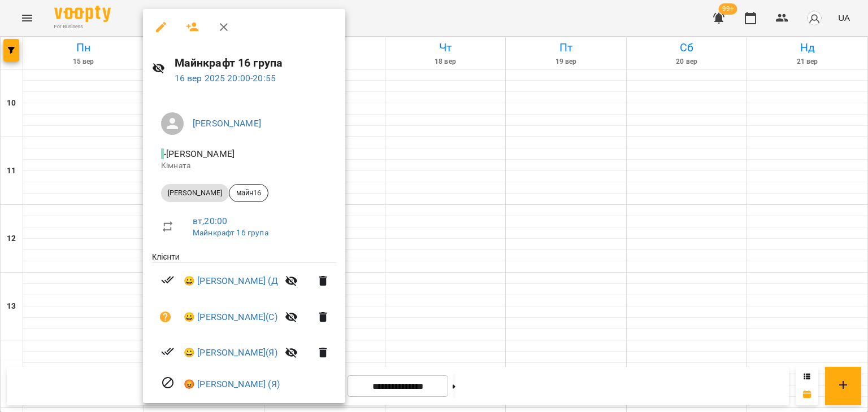  Describe the element at coordinates (244, 166) in the screenshot. I see `p: Кімната` at that location.